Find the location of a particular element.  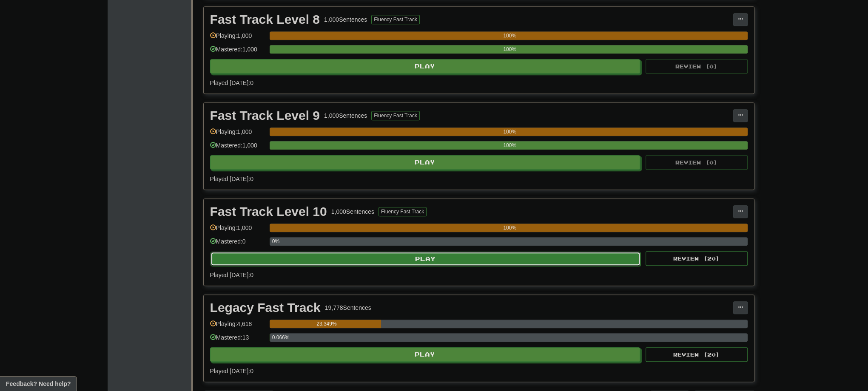

div: 19,778 Sentences is located at coordinates (348, 308).